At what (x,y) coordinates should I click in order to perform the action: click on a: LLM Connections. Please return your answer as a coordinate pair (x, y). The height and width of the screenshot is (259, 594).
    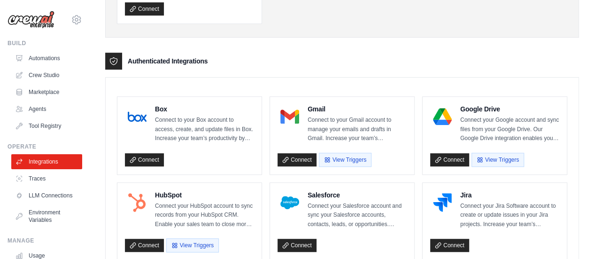
    Looking at the image, I should click on (46, 195).